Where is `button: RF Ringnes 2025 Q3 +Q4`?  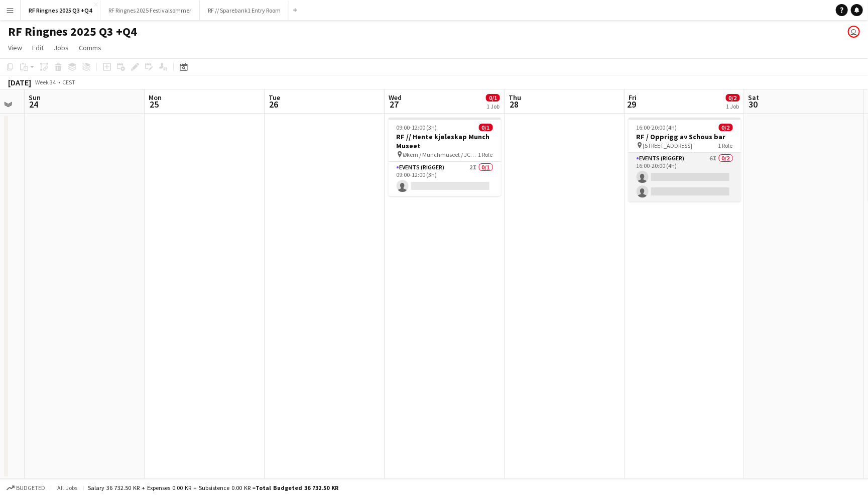 button: RF Ringnes 2025 Q3 +Q4 is located at coordinates (60, 10).